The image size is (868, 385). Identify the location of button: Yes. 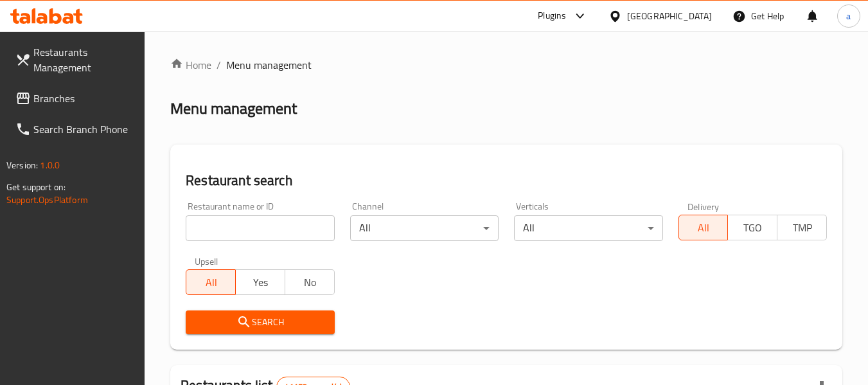
(261, 282).